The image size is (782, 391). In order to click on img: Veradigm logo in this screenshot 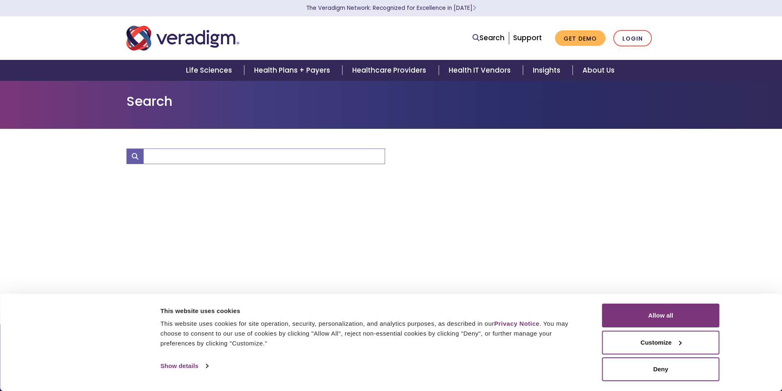, I will do `click(183, 38)`.